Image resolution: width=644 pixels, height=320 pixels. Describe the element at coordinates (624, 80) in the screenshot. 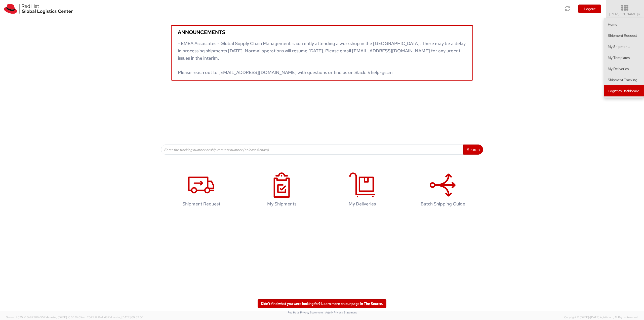

I see `a: Shipment Tracking` at that location.